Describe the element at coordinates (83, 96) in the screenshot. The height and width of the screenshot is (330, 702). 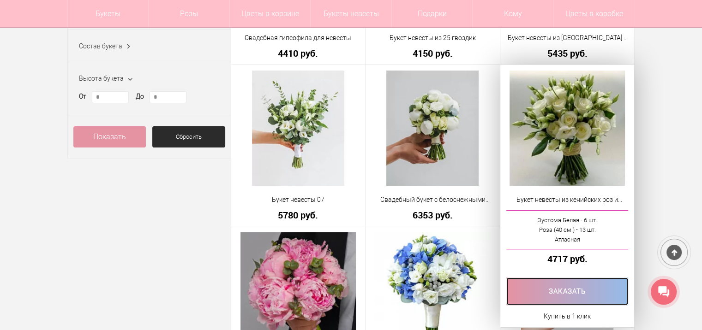
I see `label: От` at that location.